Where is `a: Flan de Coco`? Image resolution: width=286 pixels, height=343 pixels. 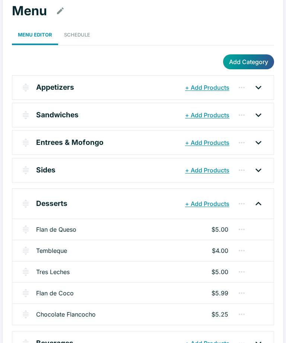 a: Flan de Coco is located at coordinates (55, 293).